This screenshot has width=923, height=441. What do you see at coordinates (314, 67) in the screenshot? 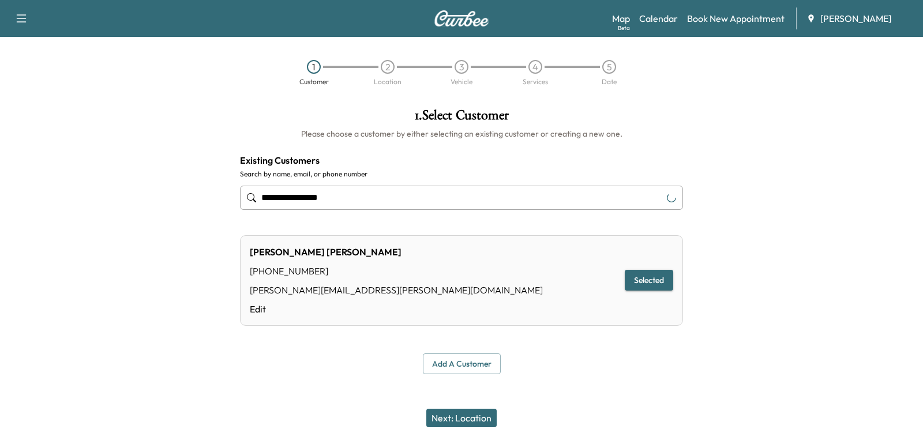
I see `div: 1` at bounding box center [314, 67].